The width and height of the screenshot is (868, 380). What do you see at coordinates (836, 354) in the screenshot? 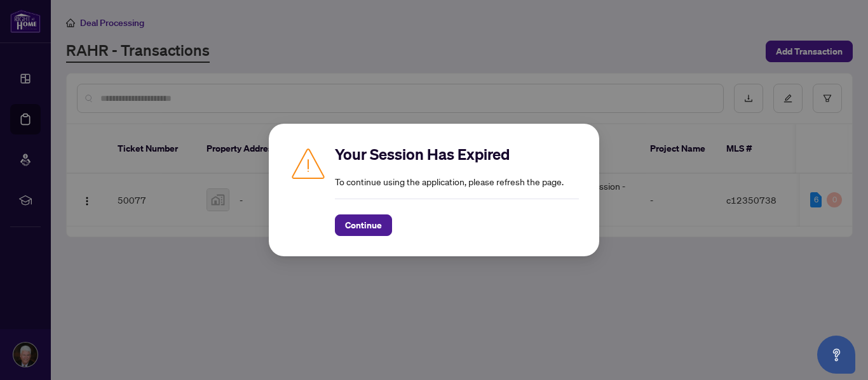
I see `button: Open asap` at bounding box center [836, 354].